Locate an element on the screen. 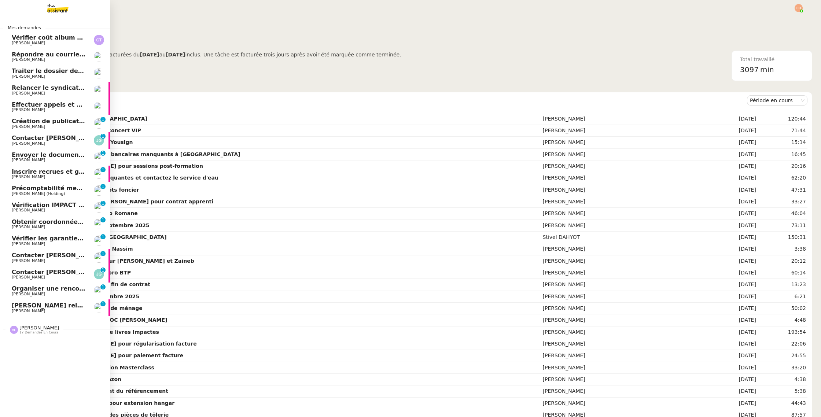  td: 33:20 is located at coordinates (782, 368).